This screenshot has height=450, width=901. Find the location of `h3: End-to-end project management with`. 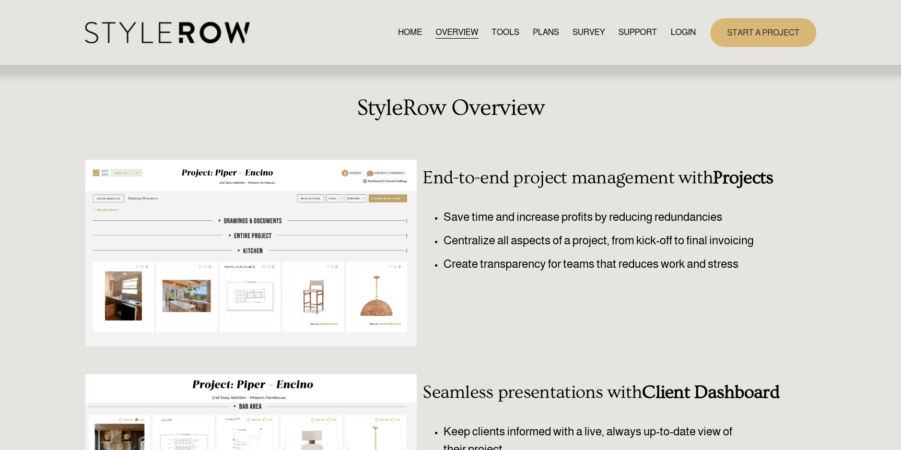

h3: End-to-end project management with is located at coordinates (604, 178).